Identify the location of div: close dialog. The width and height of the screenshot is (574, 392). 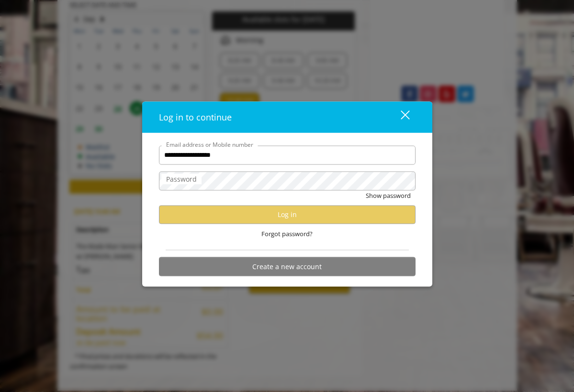
(400, 117).